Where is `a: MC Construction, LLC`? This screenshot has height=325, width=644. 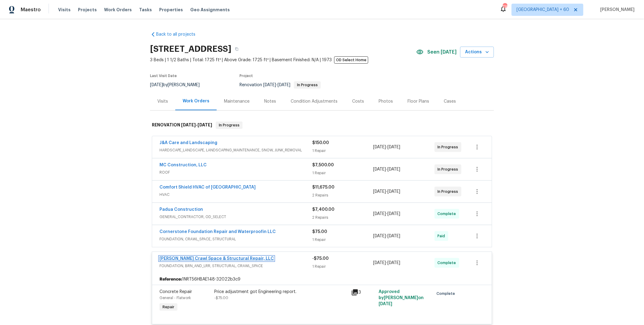
a: MC Construction, LLC is located at coordinates (183, 165).